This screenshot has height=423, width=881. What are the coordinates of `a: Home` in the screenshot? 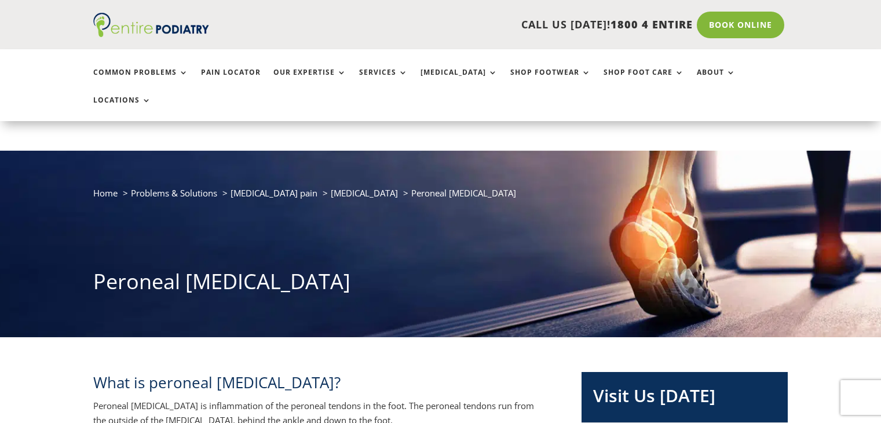 It's located at (105, 193).